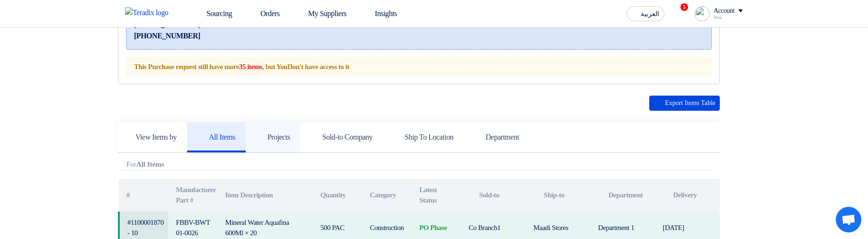 The image size is (868, 239). I want to click on b: All Items, so click(150, 165).